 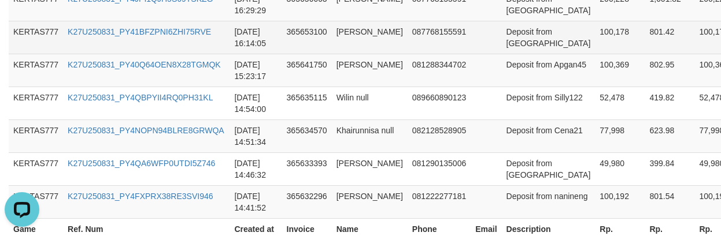 I want to click on td: 365632296, so click(x=307, y=202).